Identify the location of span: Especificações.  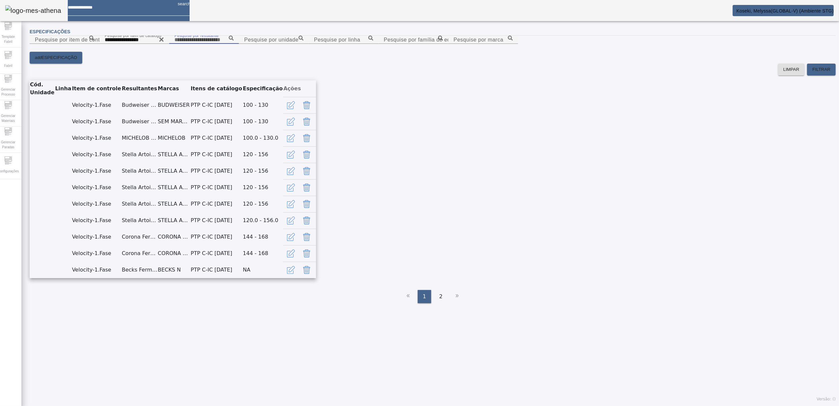
(50, 32).